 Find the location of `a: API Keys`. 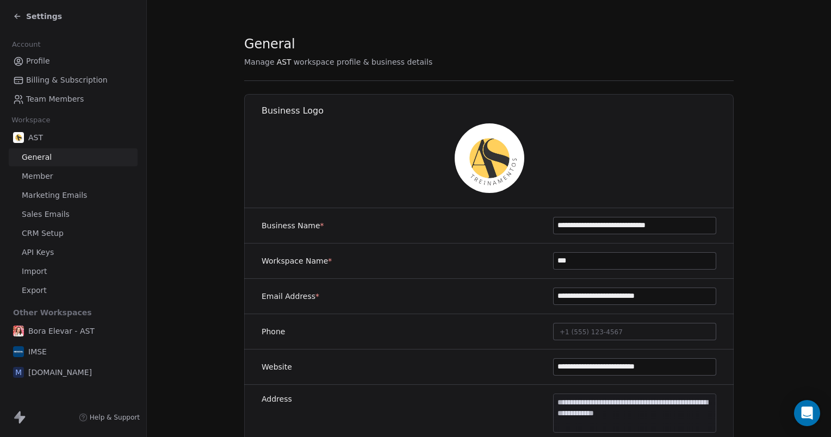

a: API Keys is located at coordinates (73, 252).